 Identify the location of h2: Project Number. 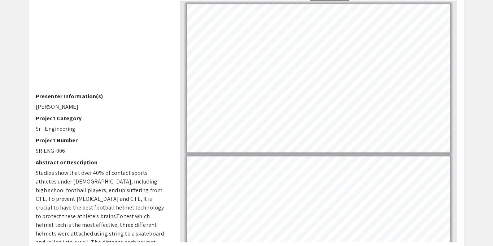
(102, 140).